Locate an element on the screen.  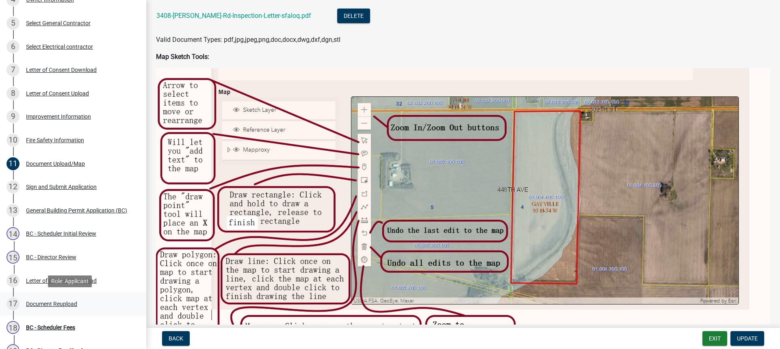
div: 10 is located at coordinates (13, 140).